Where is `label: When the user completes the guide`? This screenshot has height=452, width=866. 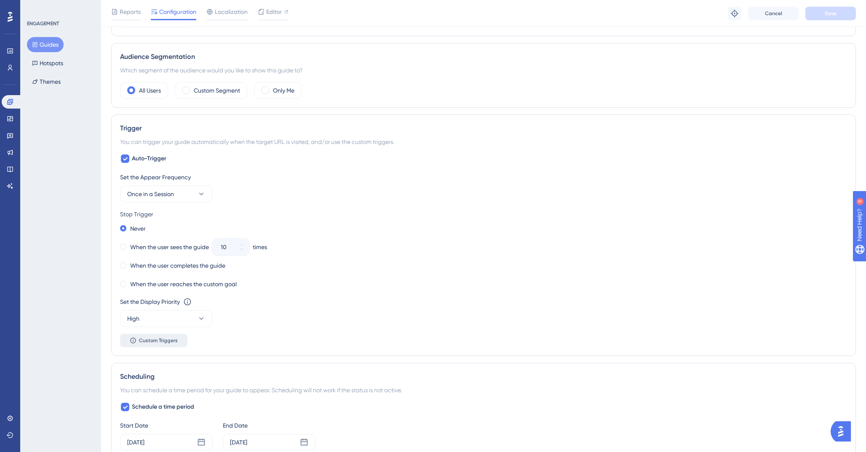
label: When the user completes the guide is located at coordinates (178, 266).